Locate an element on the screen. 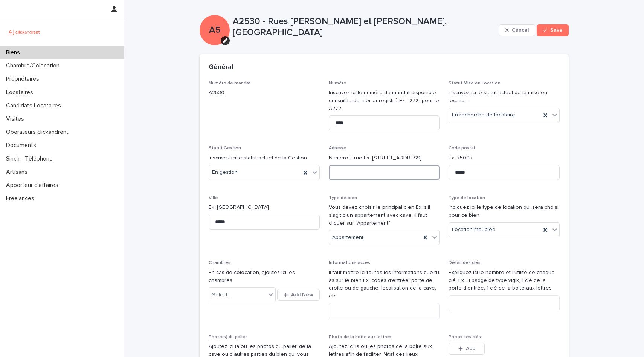 The width and height of the screenshot is (644, 357). p: Candidats Locataires is located at coordinates (35, 105).